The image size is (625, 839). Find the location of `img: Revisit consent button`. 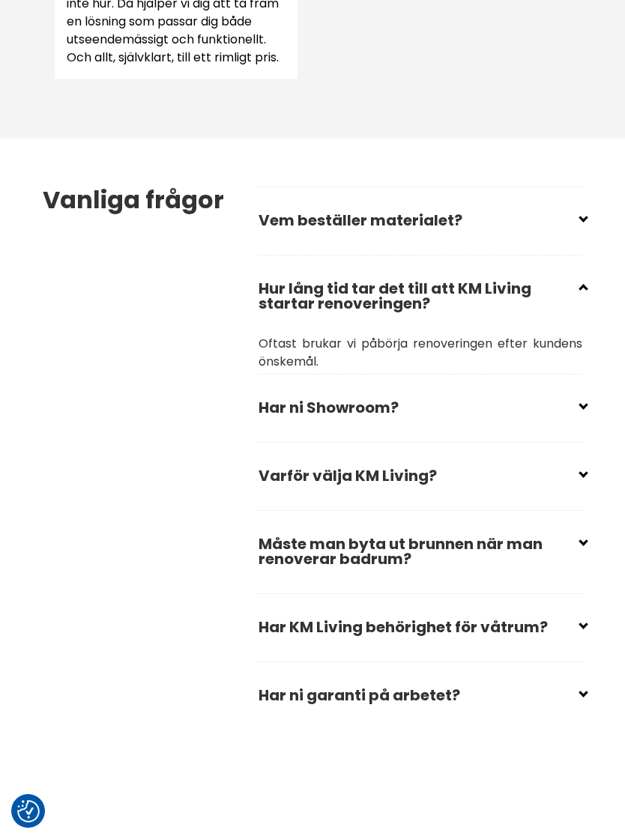

img: Revisit consent button is located at coordinates (28, 812).